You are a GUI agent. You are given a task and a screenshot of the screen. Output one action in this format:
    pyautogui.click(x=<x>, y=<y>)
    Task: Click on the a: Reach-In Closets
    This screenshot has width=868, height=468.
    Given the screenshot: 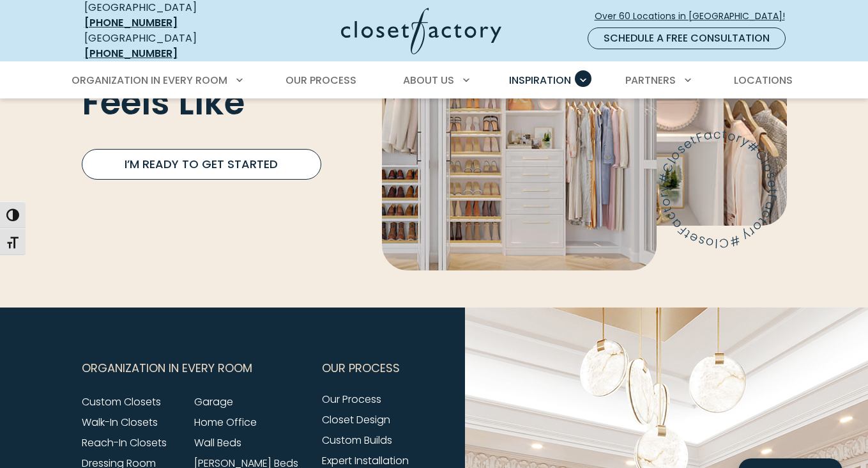 What is the action you would take?
    pyautogui.click(x=124, y=442)
    